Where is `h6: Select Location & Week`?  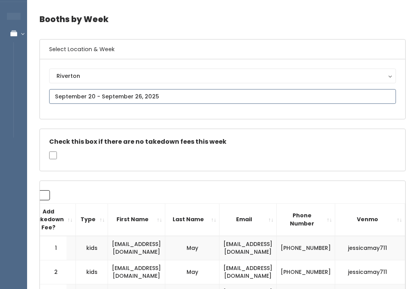
h6: Select Location & Week is located at coordinates (223, 49).